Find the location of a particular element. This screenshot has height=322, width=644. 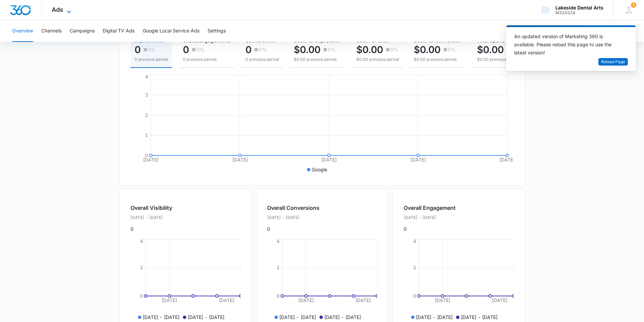

h2: Overall Engagement is located at coordinates (429, 208).